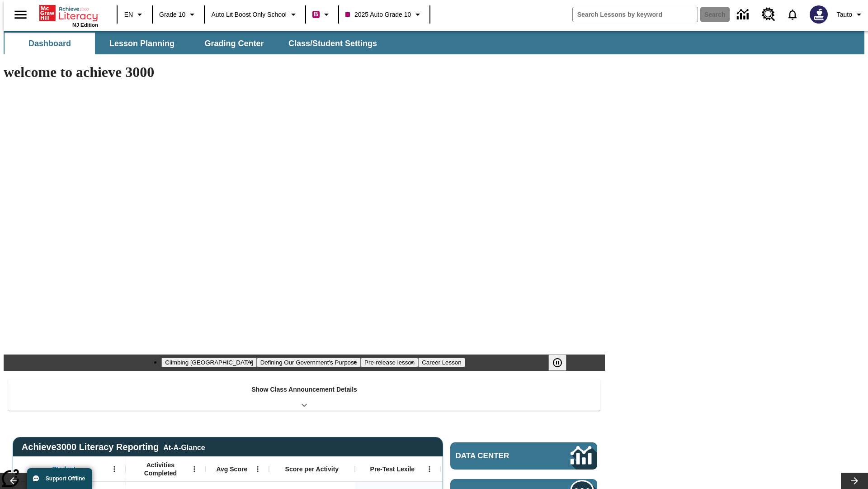 The width and height of the screenshot is (868, 489). I want to click on span: Score per Activity, so click(312, 469).